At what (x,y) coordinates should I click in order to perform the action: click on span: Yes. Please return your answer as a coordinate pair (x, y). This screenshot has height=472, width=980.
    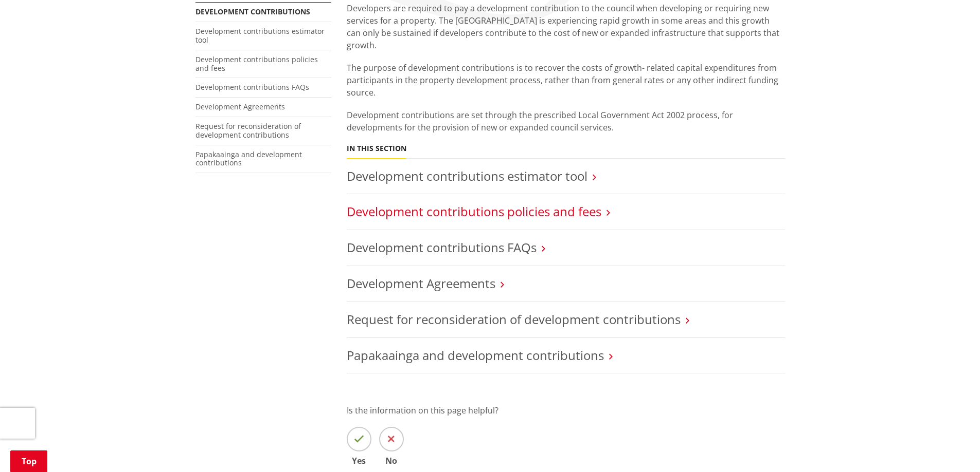
    Looking at the image, I should click on (359, 461).